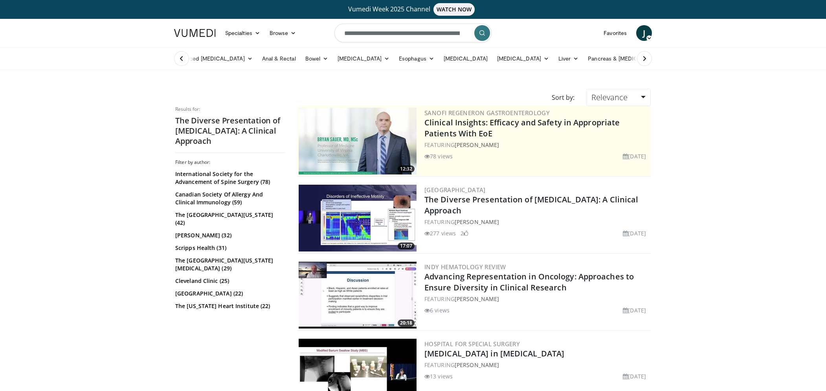 This screenshot has width=826, height=391. I want to click on a: Sanofi Regeneron Gastroenterology, so click(487, 113).